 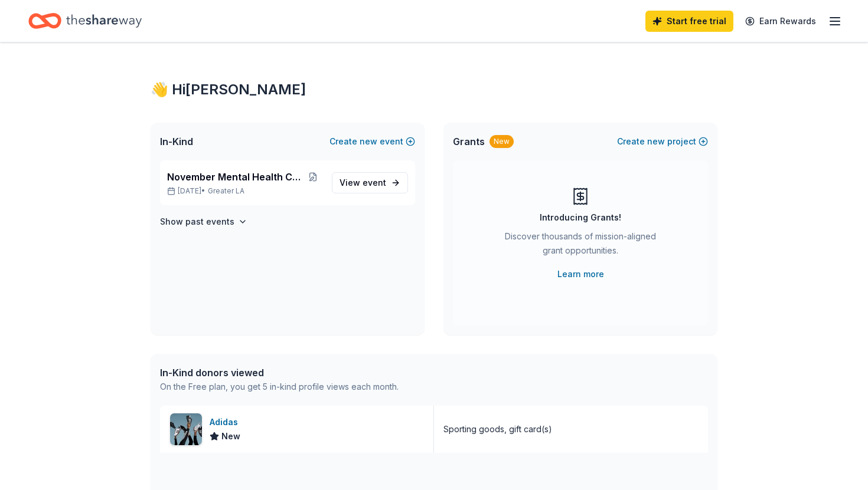 I want to click on button: Createnewevent, so click(x=372, y=142).